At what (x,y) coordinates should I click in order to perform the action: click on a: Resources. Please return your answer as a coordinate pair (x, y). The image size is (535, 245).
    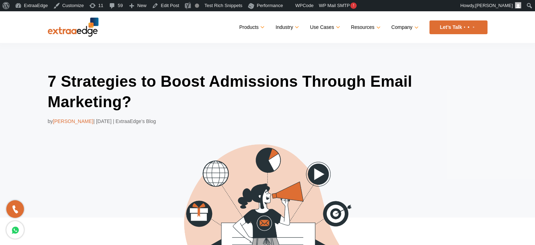
    Looking at the image, I should click on (365, 27).